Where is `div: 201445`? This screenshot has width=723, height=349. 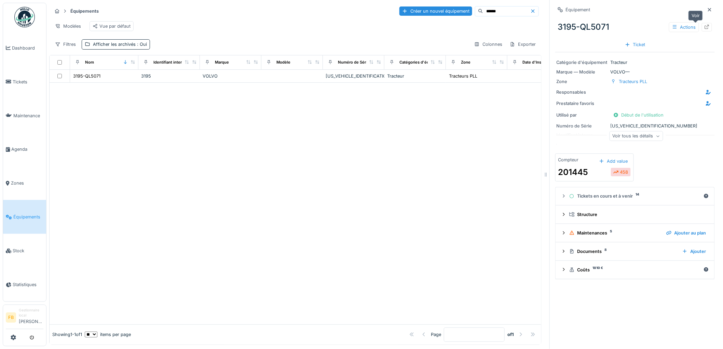
div: 201445 is located at coordinates (573, 172).